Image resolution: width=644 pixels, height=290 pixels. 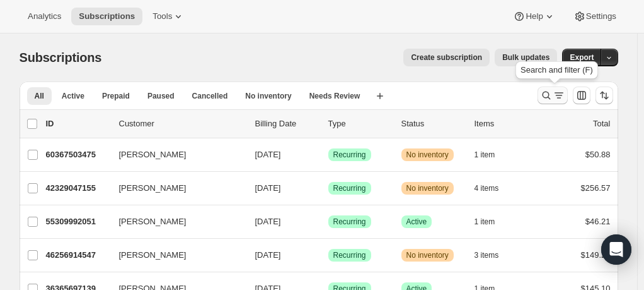 What do you see at coordinates (598, 221) in the screenshot?
I see `span: $46.21` at bounding box center [598, 221].